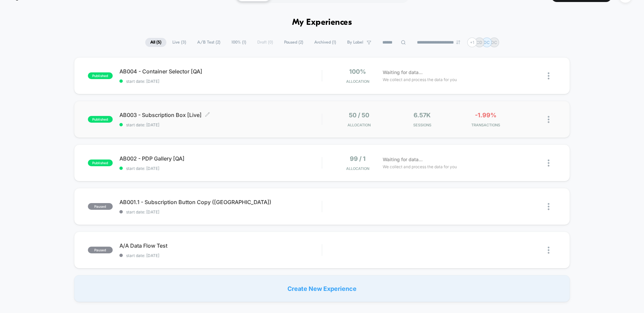  I want to click on span: 100%, so click(357, 72).